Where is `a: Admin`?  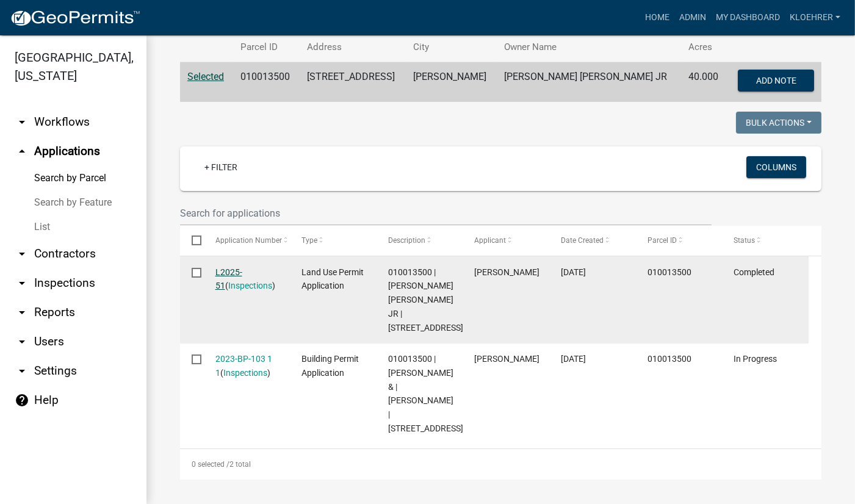
a: Admin is located at coordinates (693, 18).